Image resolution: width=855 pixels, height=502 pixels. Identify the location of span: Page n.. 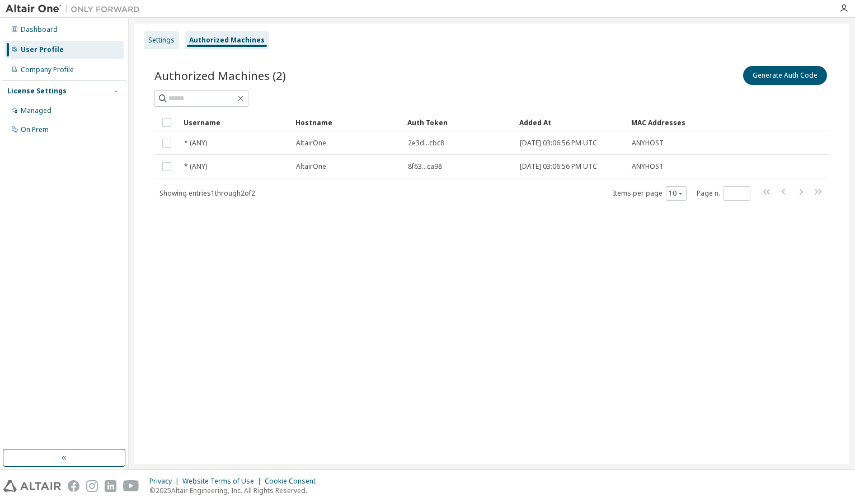
(723, 193).